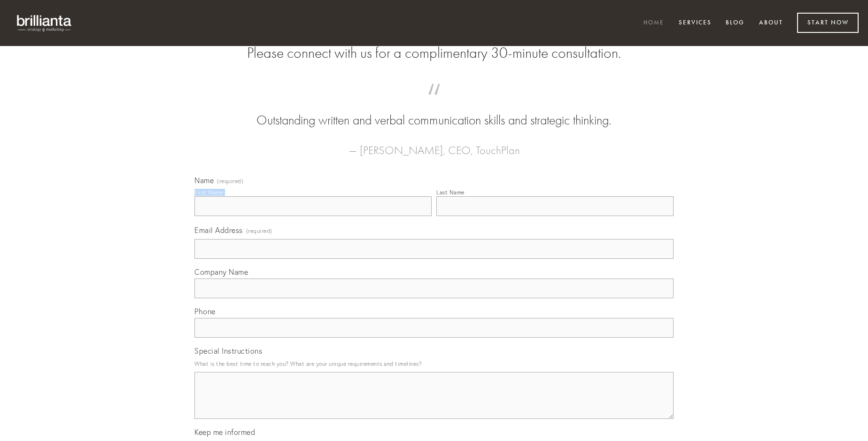 This screenshot has width=868, height=441. Describe the element at coordinates (228, 351) in the screenshot. I see `span: Special Instructions` at that location.